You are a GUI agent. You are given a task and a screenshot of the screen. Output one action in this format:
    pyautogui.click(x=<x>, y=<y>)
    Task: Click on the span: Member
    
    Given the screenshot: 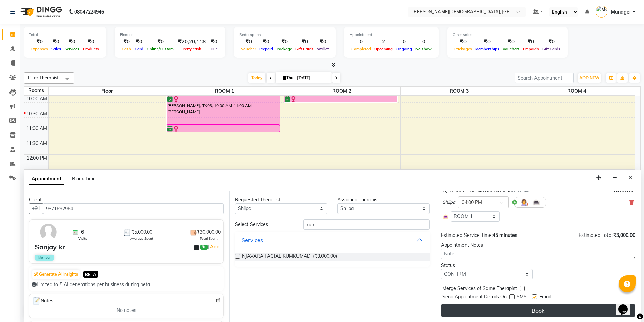 What is the action you would take?
    pyautogui.click(x=44, y=257)
    